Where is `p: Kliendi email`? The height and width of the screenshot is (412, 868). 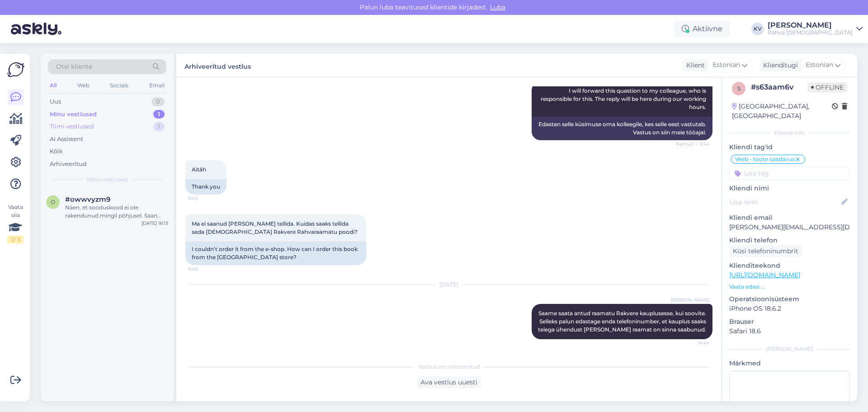
p: Kliendi email is located at coordinates (790, 218).